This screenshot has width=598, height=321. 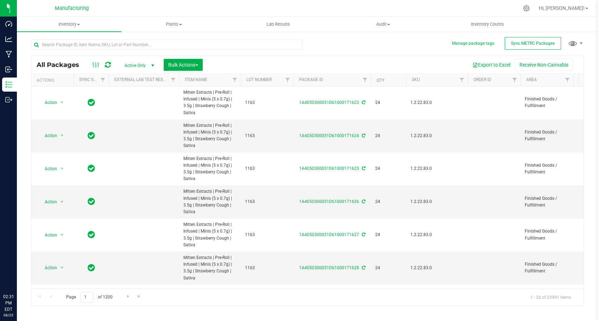 What do you see at coordinates (329, 136) in the screenshot?
I see `a: 1A4050300051D61000171624` at bounding box center [329, 136].